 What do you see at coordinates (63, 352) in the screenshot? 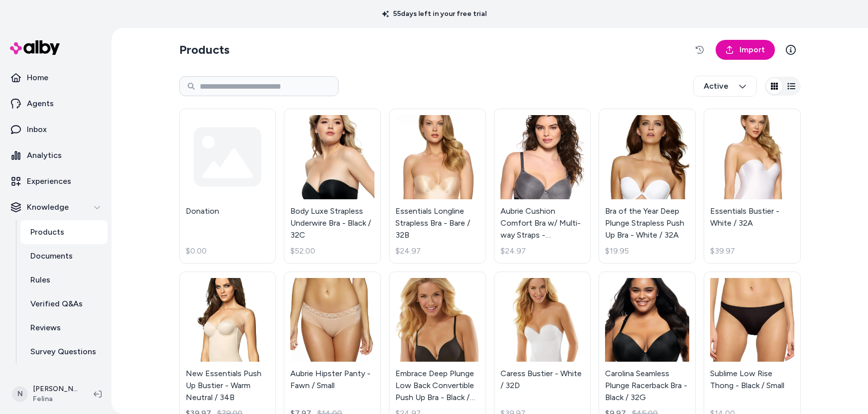
I see `p: Survey Questions` at bounding box center [63, 352].